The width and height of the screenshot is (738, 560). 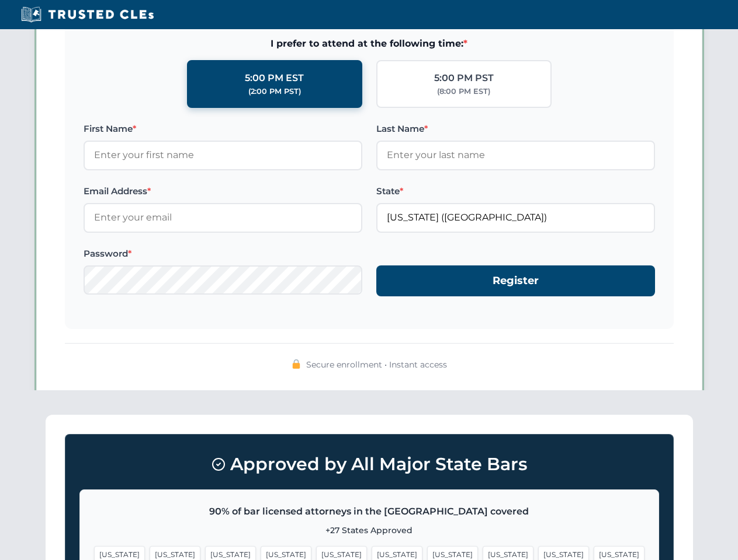 What do you see at coordinates (515, 155) in the screenshot?
I see `input: Enter your last name` at bounding box center [515, 155].